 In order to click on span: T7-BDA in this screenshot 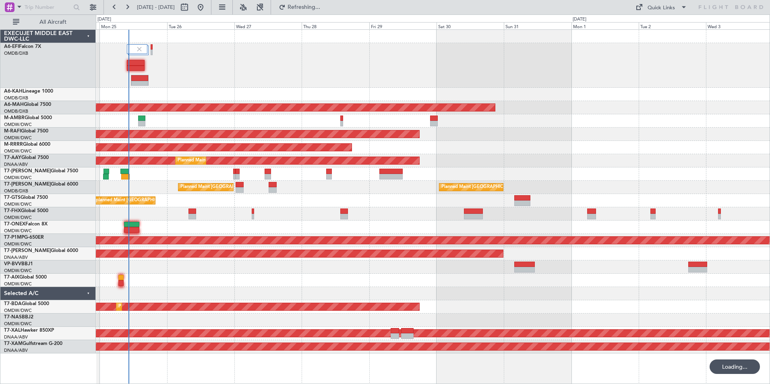, I will do `click(13, 304)`.